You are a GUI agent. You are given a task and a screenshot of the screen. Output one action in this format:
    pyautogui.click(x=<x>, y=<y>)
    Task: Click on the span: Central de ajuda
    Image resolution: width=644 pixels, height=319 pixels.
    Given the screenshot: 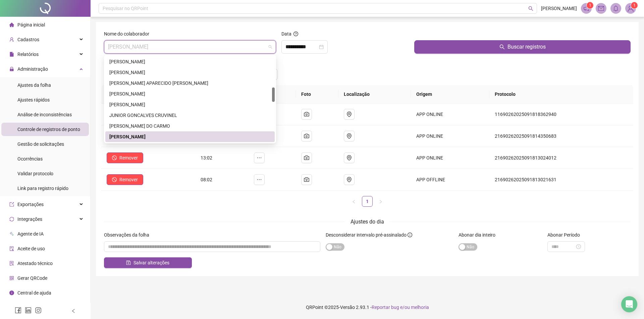 What is the action you would take?
    pyautogui.click(x=34, y=293)
    